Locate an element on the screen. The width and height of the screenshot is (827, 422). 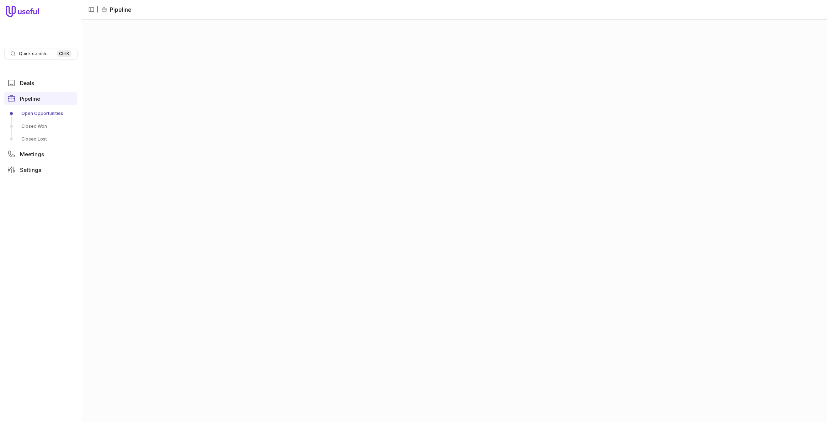
a: Closed Lost is located at coordinates (41, 139).